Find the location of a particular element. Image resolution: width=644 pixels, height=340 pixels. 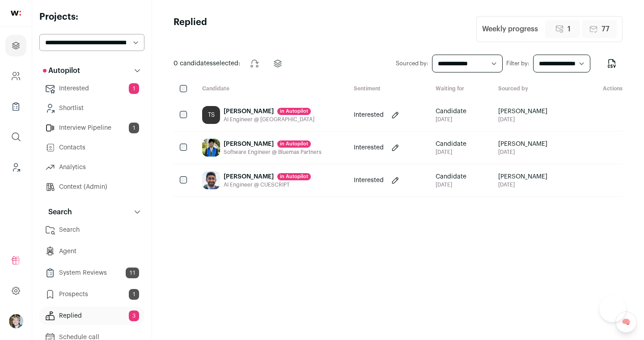

a: Leads (Backoffice) is located at coordinates (16, 167).